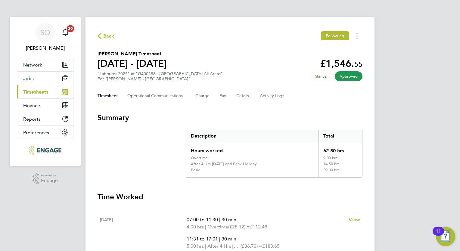 This screenshot has width=460, height=251. Describe the element at coordinates (271, 246) in the screenshot. I see `span: £183.65` at that location.